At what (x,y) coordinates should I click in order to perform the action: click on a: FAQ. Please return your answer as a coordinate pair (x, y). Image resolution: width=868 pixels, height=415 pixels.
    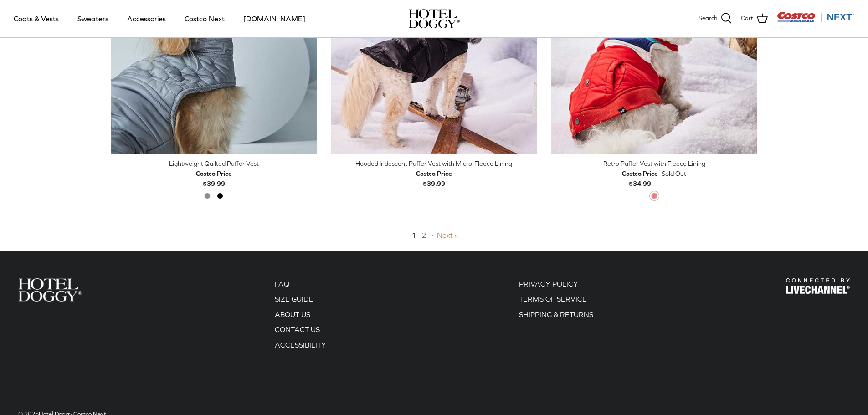
    Looking at the image, I should click on (282, 284).